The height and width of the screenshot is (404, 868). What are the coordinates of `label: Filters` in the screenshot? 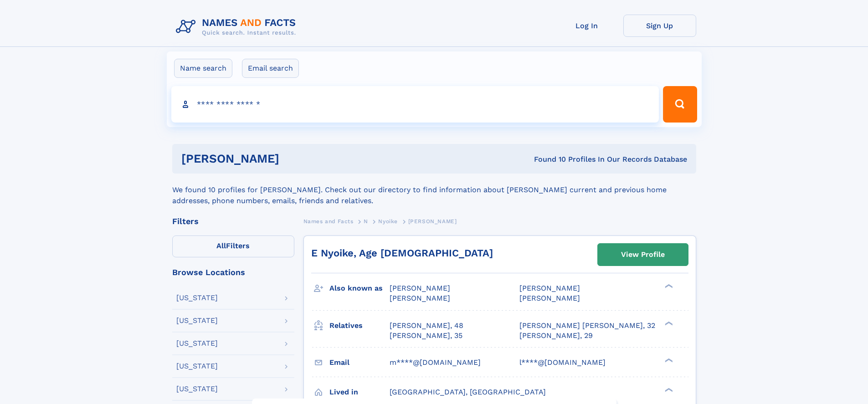 It's located at (234, 246).